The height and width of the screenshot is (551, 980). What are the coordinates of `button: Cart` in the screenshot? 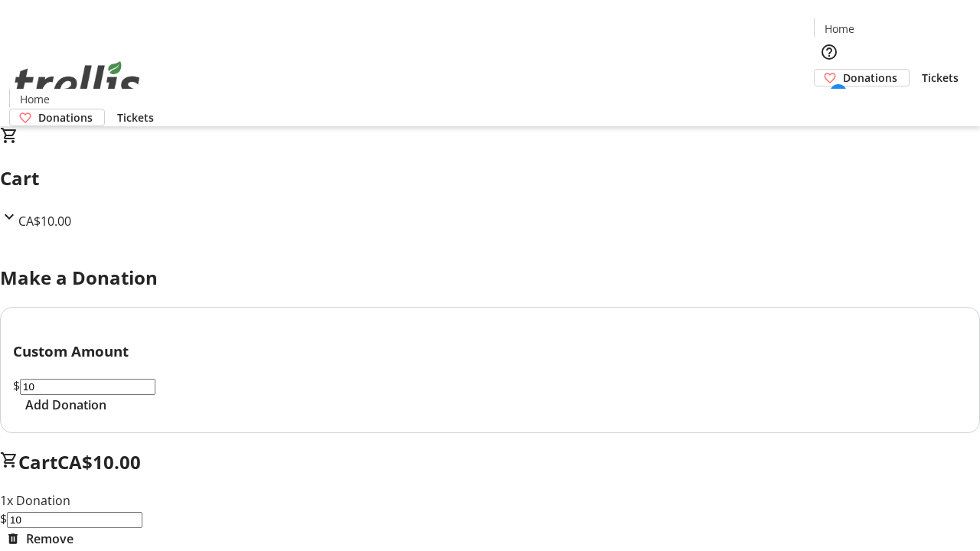 It's located at (829, 102).